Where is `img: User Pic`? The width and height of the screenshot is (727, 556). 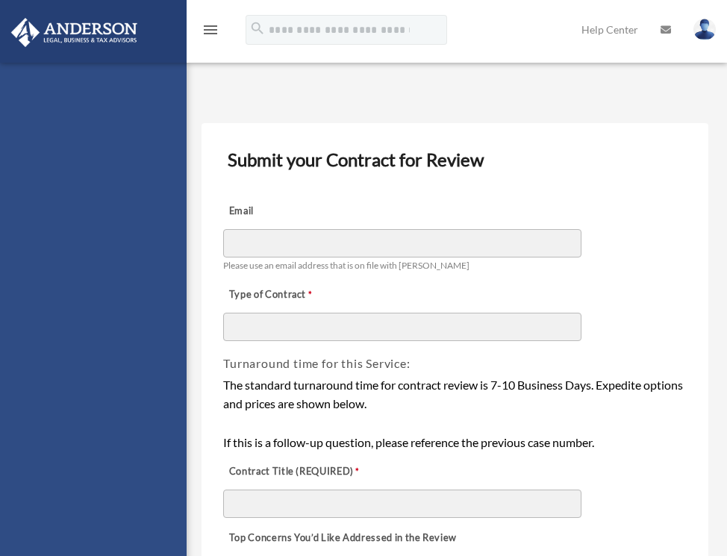
img: User Pic is located at coordinates (704, 29).